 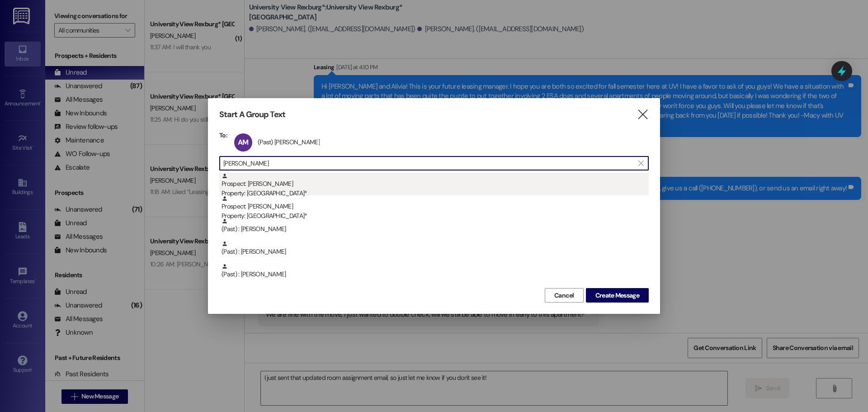 What do you see at coordinates (617, 295) in the screenshot?
I see `button: Create Message` at bounding box center [617, 295].